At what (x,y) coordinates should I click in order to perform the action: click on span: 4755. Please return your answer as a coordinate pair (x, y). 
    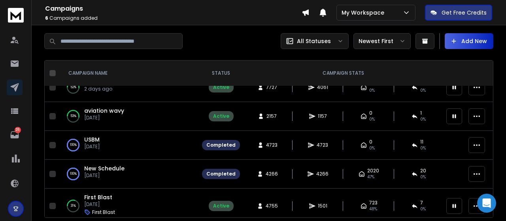
    Looking at the image, I should click on (272, 206).